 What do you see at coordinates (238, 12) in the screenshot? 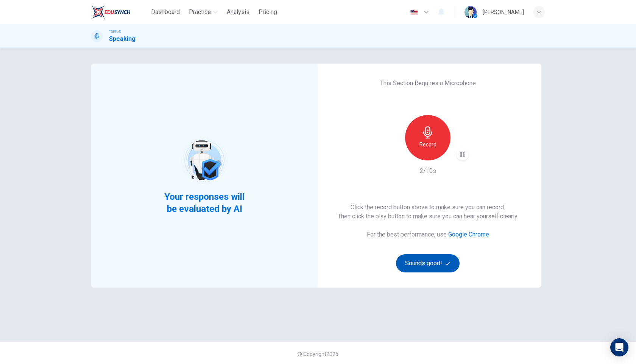
I see `span: Analysis` at bounding box center [238, 12].